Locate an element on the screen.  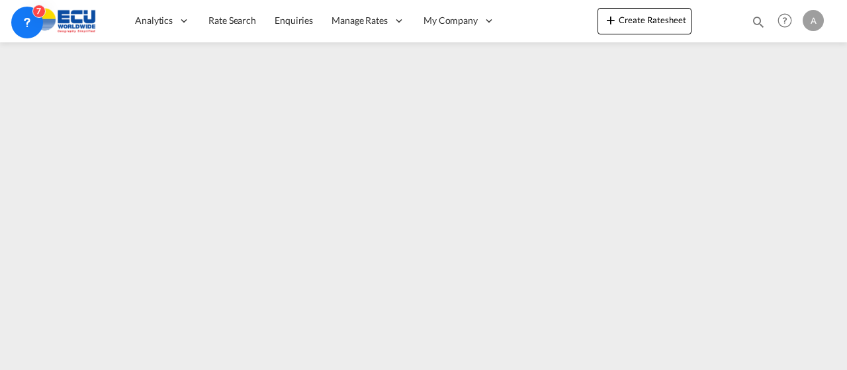
img: 6cccb1402a9411edb762cf9624ab9cda.png is located at coordinates (64, 21).